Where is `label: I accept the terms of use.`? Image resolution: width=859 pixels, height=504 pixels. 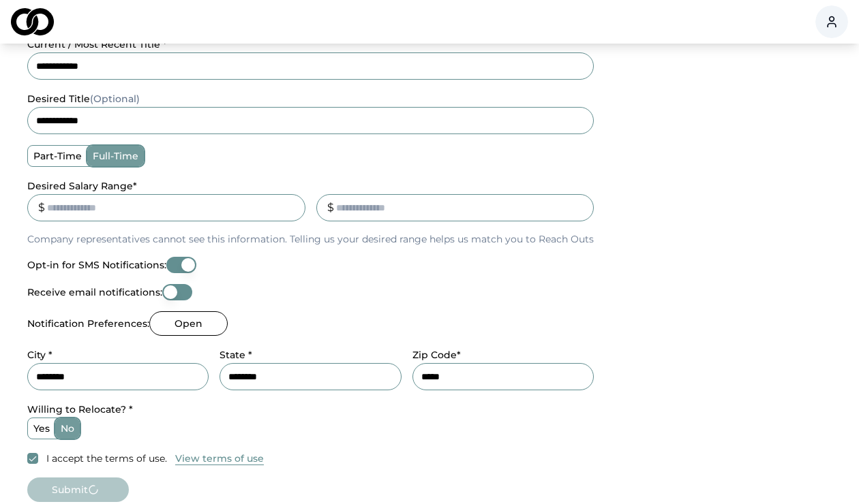 label: I accept the terms of use. is located at coordinates (106, 459).